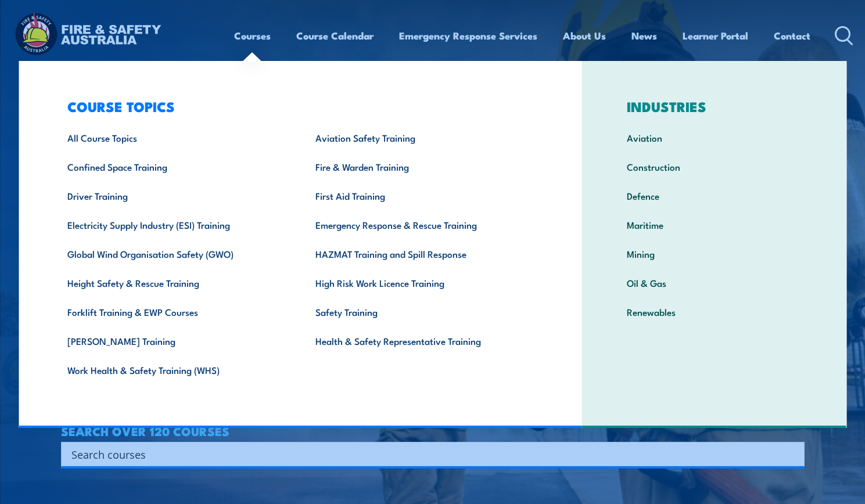 Image resolution: width=865 pixels, height=504 pixels. Describe the element at coordinates (791, 36) in the screenshot. I see `a: Contact` at that location.